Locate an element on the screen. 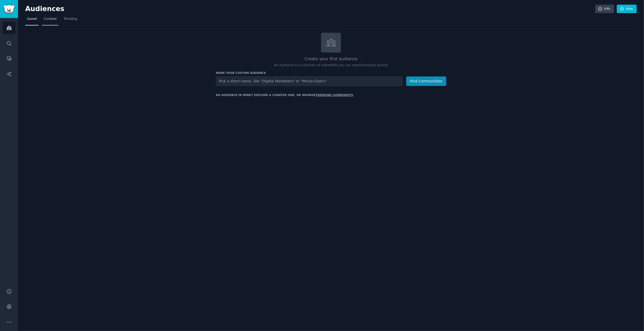 The width and height of the screenshot is (644, 331). a: trending subreddits is located at coordinates (334, 95).